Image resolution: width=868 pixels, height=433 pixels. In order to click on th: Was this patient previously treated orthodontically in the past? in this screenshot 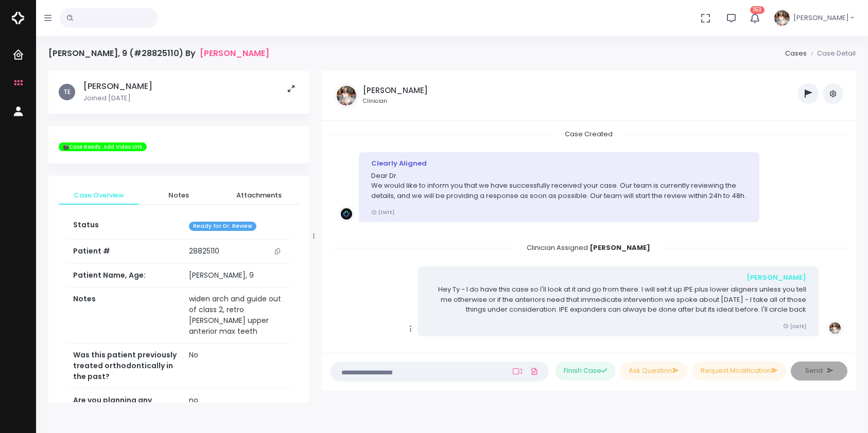, I will do `click(124, 366)`.